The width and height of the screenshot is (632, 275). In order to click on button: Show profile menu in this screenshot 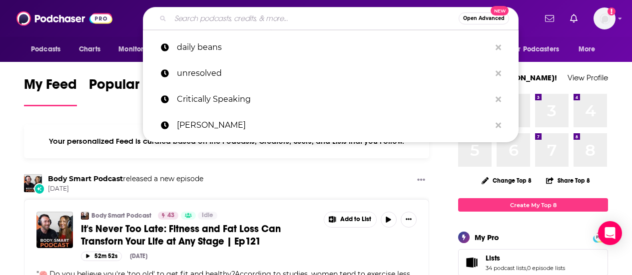, I will do `click(604, 18)`.